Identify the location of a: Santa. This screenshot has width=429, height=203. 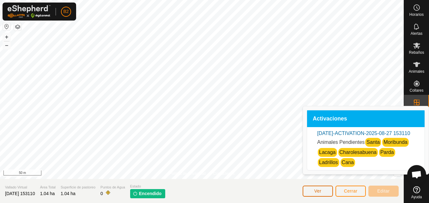
(373, 142).